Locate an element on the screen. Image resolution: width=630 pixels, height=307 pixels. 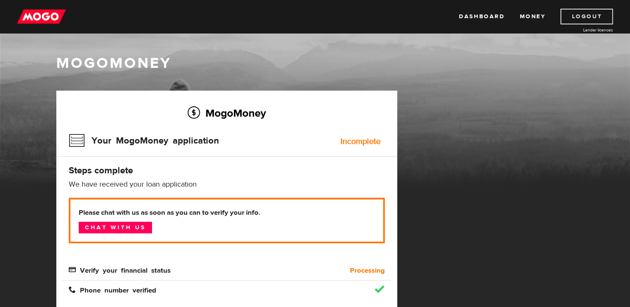
img: mogo_logo-11ee424be714fa7cbb0f0f49df9e16ec.png is located at coordinates (41, 17).